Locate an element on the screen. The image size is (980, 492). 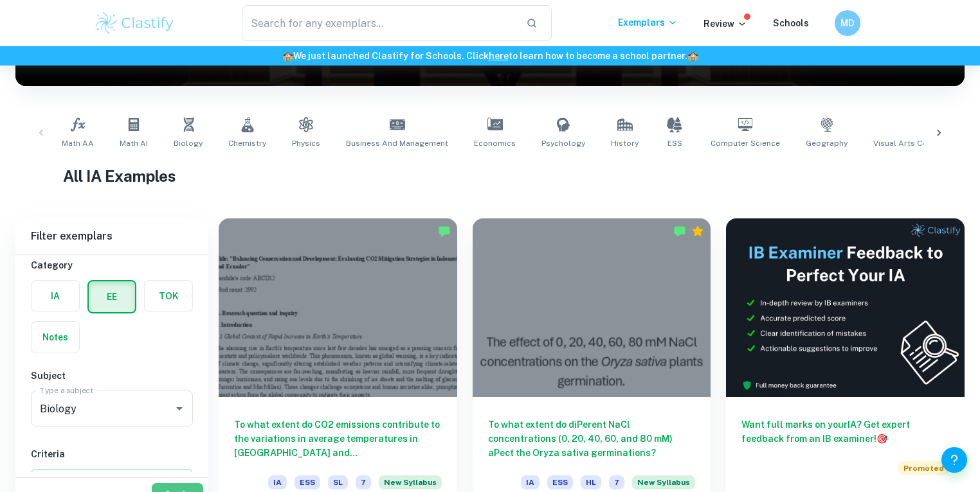
button: IA is located at coordinates (55, 296).